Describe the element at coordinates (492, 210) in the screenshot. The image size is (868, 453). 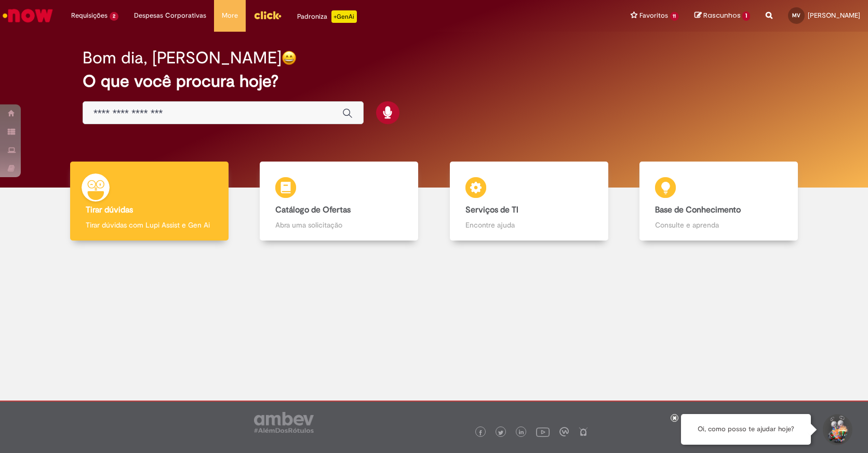
I see `b: Serviços de TI` at that location.